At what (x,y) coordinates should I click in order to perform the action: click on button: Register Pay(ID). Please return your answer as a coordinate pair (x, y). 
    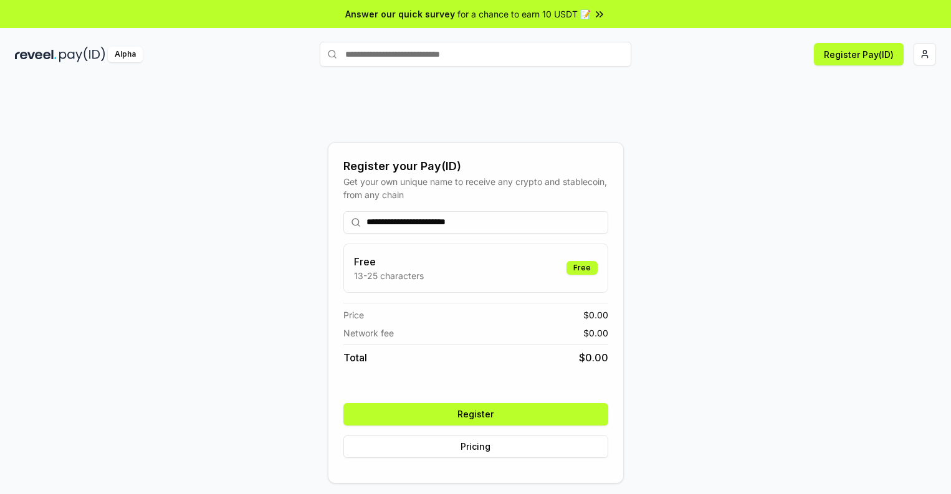
    Looking at the image, I should click on (859, 54).